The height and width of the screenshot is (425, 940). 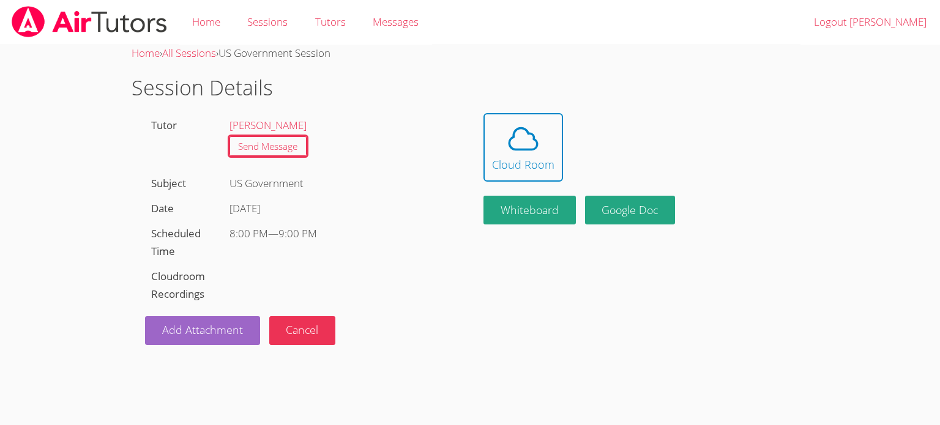 I want to click on label: Date, so click(x=162, y=208).